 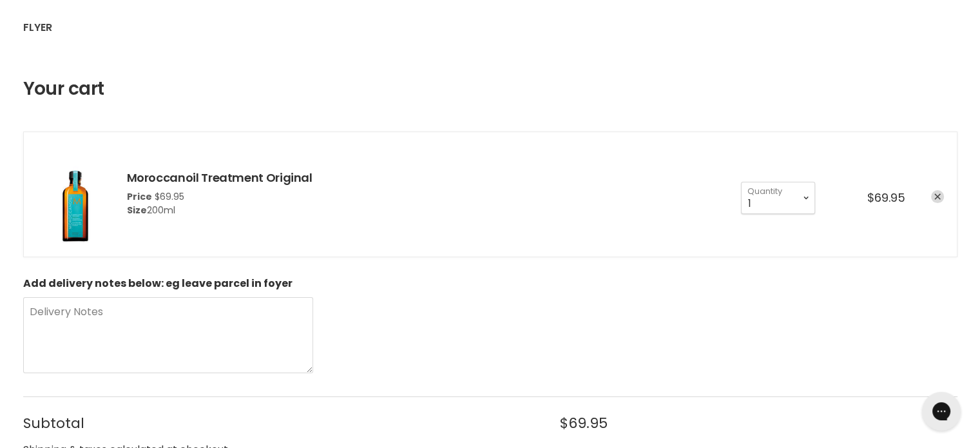 I want to click on a: Flyer, so click(x=37, y=28).